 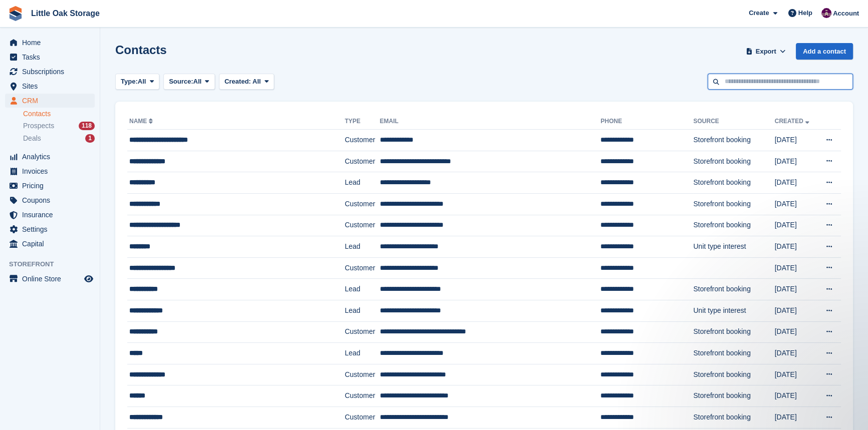 What do you see at coordinates (52, 86) in the screenshot?
I see `span: Sites` at bounding box center [52, 86].